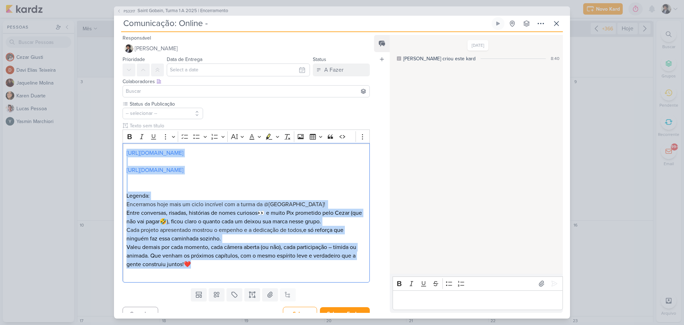 Image resolution: width=684 pixels, height=325 pixels. Describe the element at coordinates (246, 196) in the screenshot. I see `p: Legenda:` at that location.